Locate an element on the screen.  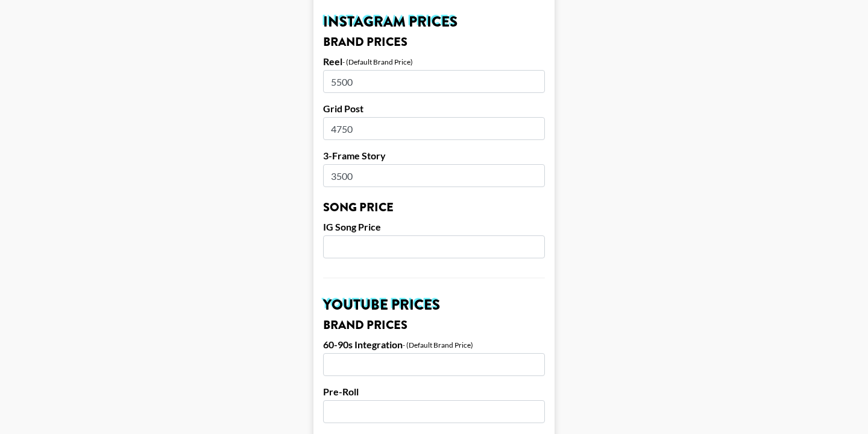
h2: Instagram Prices is located at coordinates (434, 22).